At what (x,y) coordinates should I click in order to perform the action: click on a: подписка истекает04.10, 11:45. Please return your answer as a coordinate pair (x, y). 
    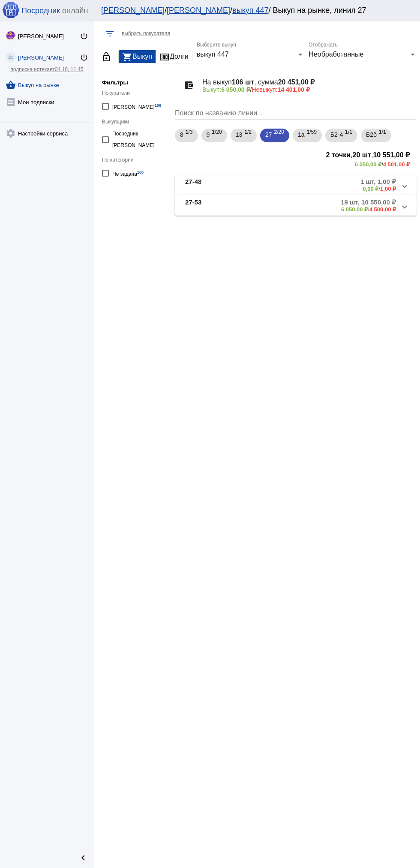
    Looking at the image, I should click on (47, 69).